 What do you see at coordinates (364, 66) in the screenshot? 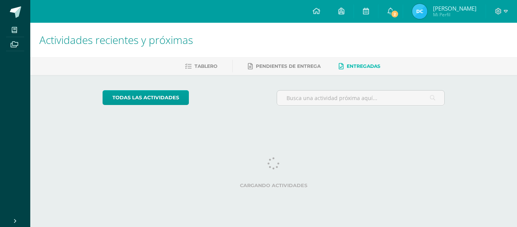
I see `span: Entregadas` at bounding box center [364, 66].